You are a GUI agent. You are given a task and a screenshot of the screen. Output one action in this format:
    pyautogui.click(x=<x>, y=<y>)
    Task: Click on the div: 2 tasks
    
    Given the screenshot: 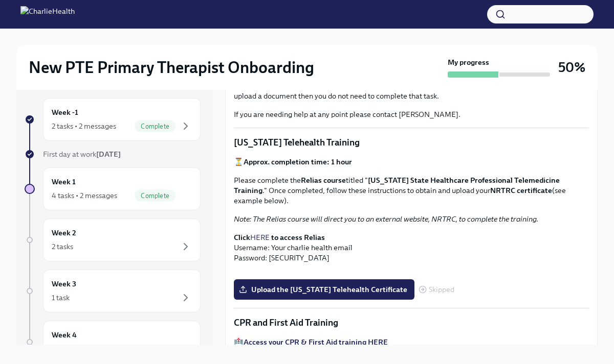 What is the action you would take?
    pyautogui.click(x=63, y=246)
    